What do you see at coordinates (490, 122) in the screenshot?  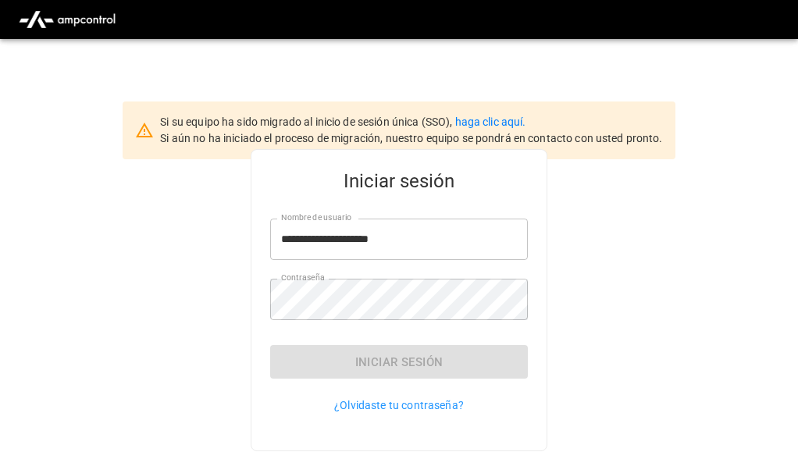 I see `font: haga clic aquí.` at bounding box center [490, 122].